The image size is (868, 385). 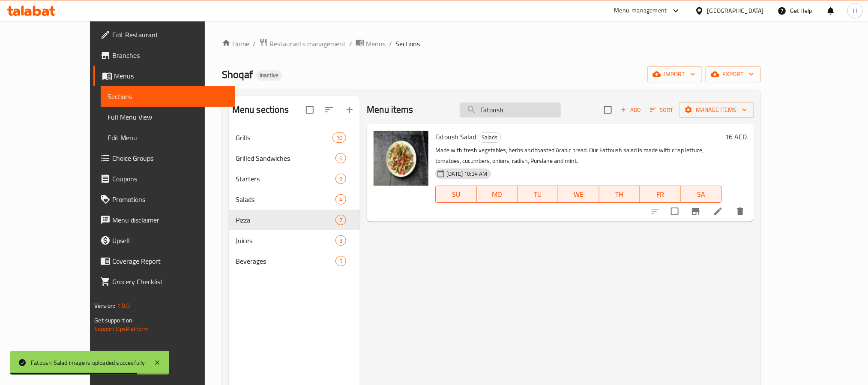 I want to click on span: 6, so click(x=341, y=158).